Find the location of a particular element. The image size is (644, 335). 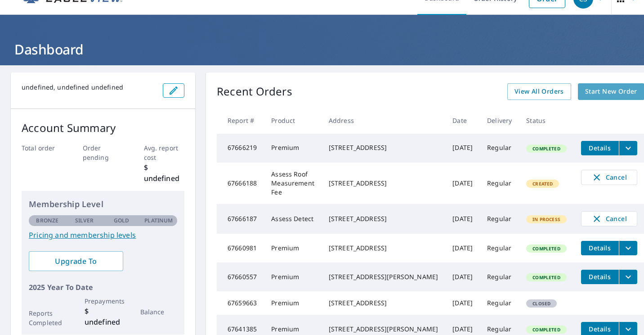

th: Status is located at coordinates (547, 120).